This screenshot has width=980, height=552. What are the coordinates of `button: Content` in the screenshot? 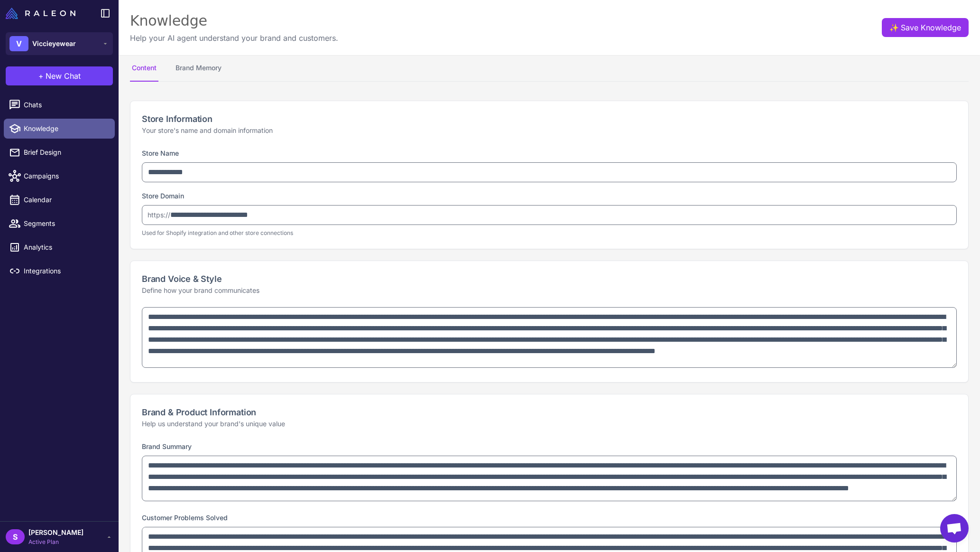 It's located at (144, 69).